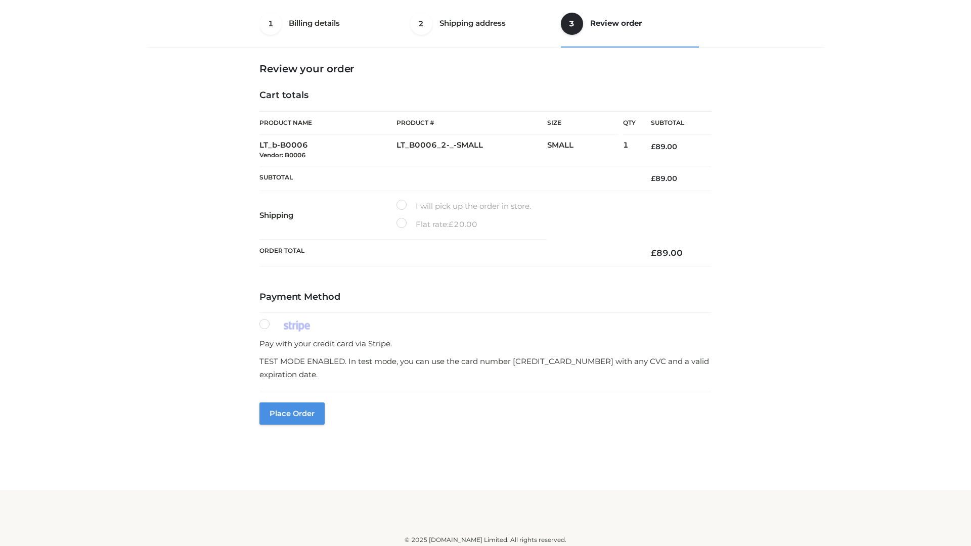 This screenshot has width=971, height=546. What do you see at coordinates (585, 150) in the screenshot?
I see `td: SMALL` at bounding box center [585, 150].